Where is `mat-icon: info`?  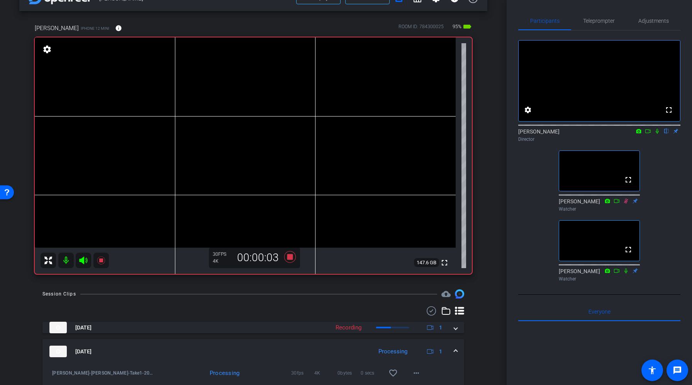 mat-icon: info is located at coordinates (119, 28).